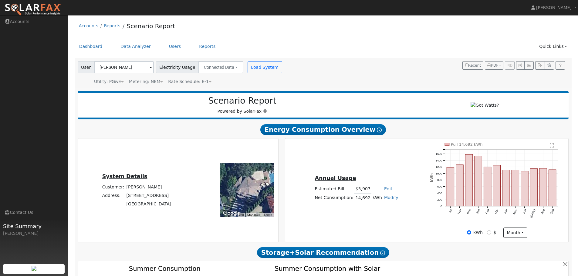 This screenshot has height=276, width=578. Describe the element at coordinates (439, 160) in the screenshot. I see `text: 1400` at that location.